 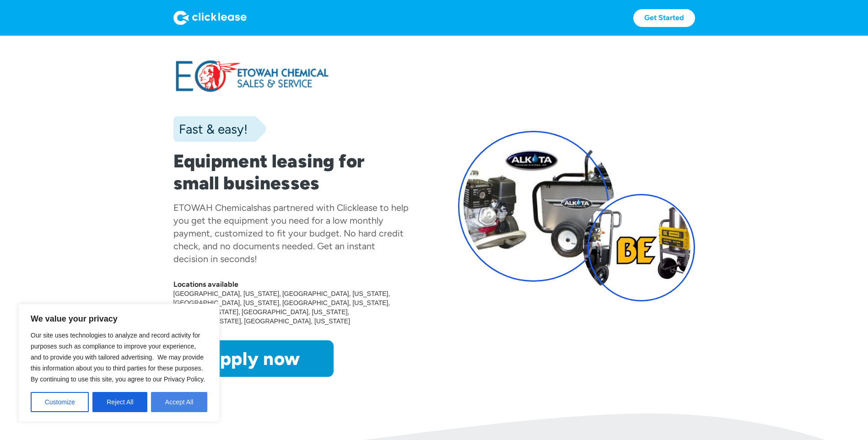 I want to click on button: Accept All, so click(x=179, y=402).